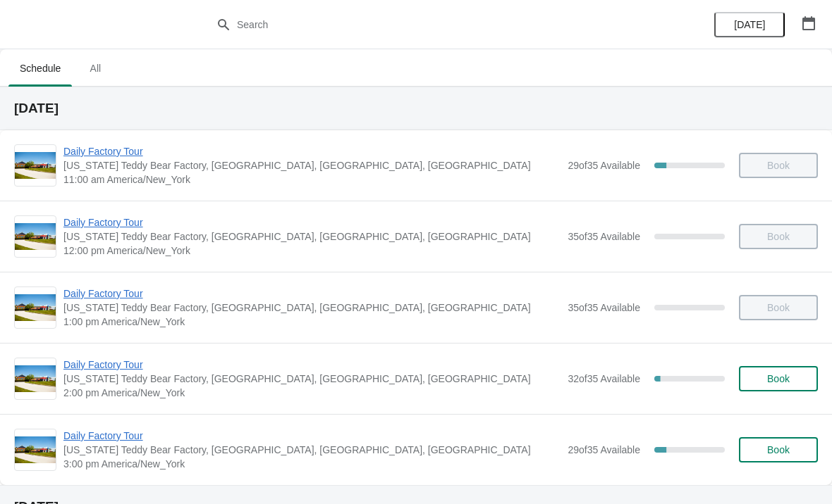  I want to click on span: Schedule, so click(40, 68).